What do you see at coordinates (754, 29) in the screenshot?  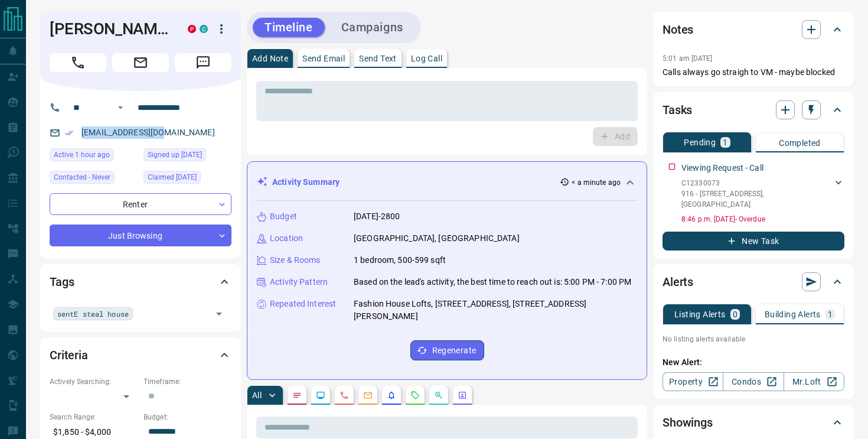 I see `div: Notes` at bounding box center [754, 29].